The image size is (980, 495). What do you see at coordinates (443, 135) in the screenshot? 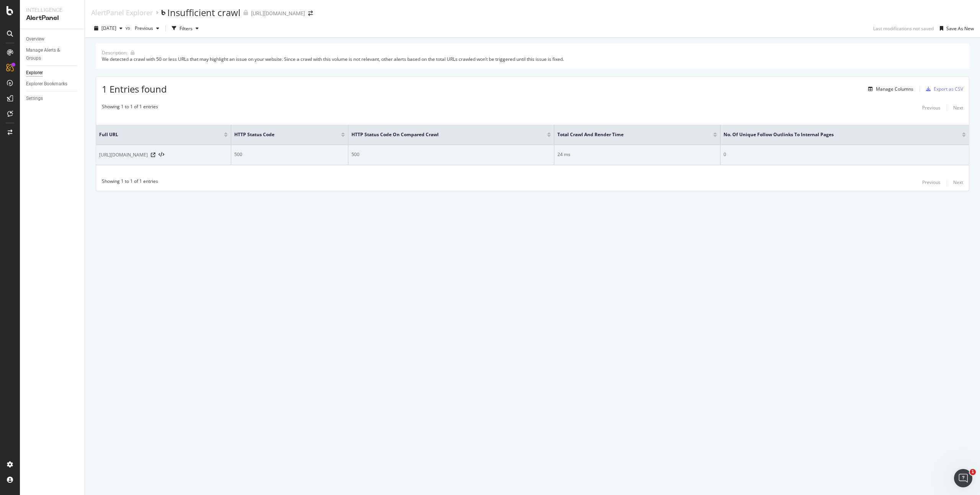
I see `span: HTTP Status Code On Compared Crawl` at bounding box center [443, 135].